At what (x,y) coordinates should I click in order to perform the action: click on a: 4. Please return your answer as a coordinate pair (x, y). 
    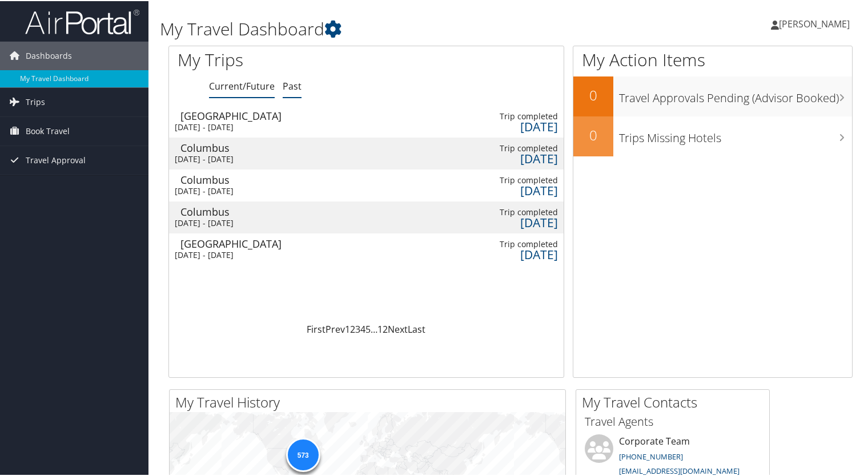
    Looking at the image, I should click on (362, 328).